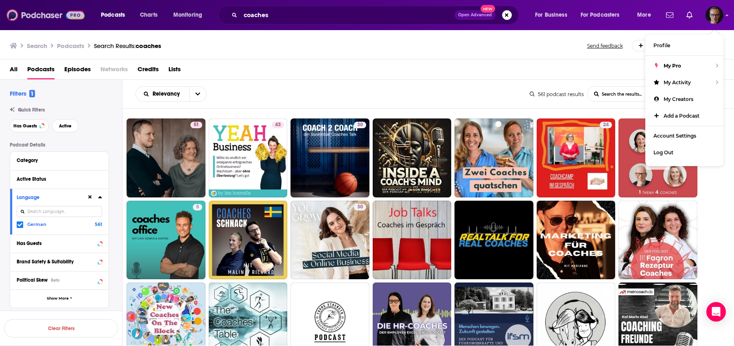  I want to click on span: Credits, so click(148, 71).